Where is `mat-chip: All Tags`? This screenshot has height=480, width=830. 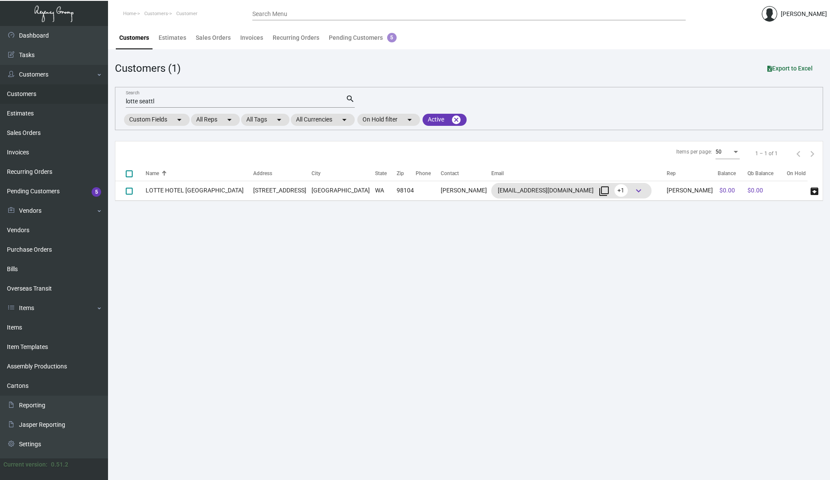 mat-chip: All Tags is located at coordinates (265, 120).